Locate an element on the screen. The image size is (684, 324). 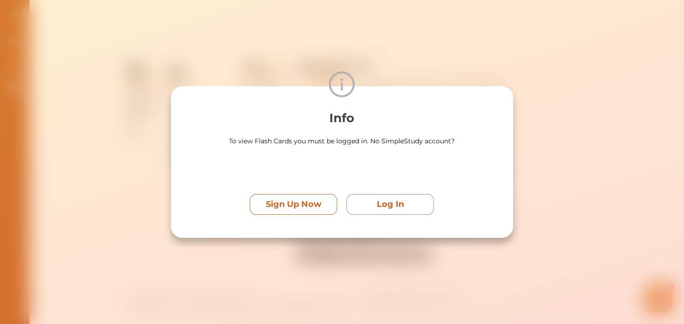
p: Info is located at coordinates (342, 118).